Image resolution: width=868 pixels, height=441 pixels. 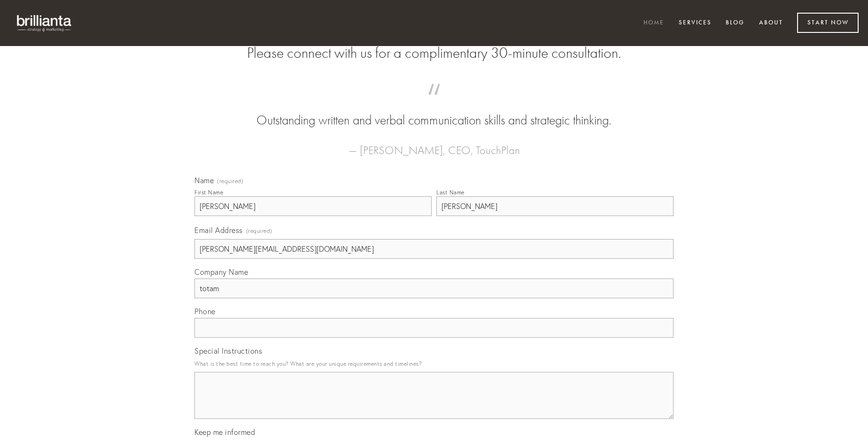 I want to click on p: What is the best time to reach you? What are your unique requirements and timelines?, so click(x=434, y=363).